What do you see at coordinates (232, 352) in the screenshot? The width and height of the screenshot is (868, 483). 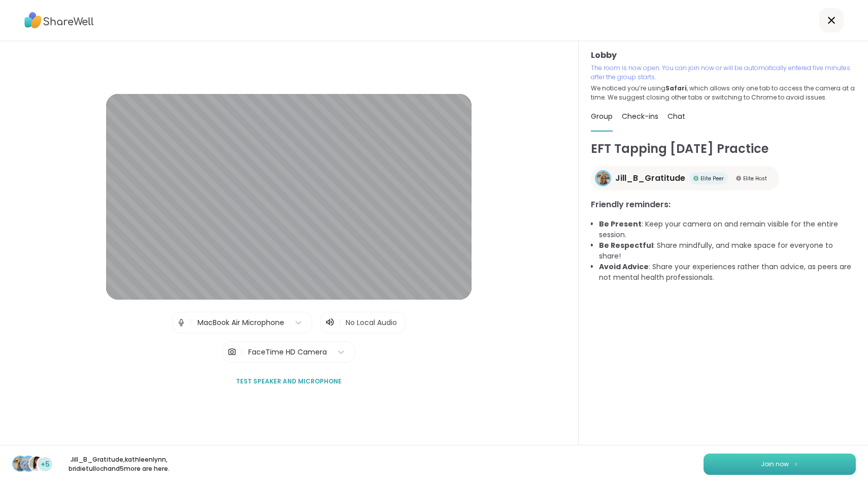 I see `img: Camera` at bounding box center [232, 352].